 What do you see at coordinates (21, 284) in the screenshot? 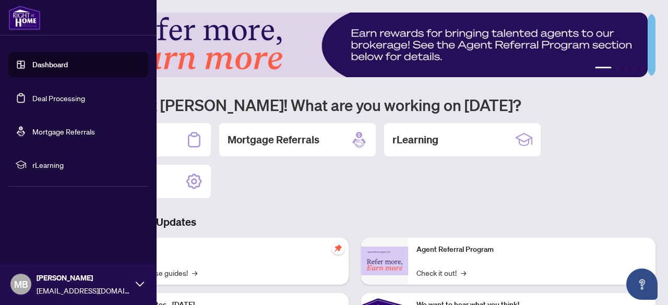
I see `span: MB` at bounding box center [21, 284].